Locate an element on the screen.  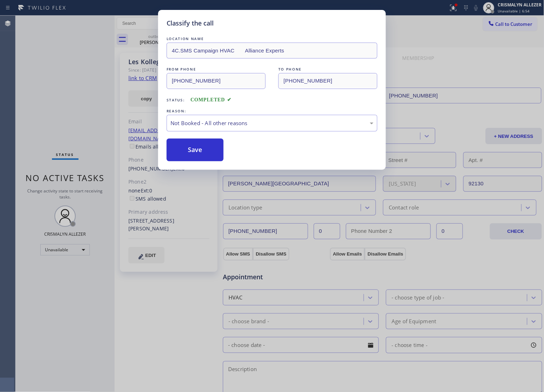
div: FROM PHONE is located at coordinates (216, 69).